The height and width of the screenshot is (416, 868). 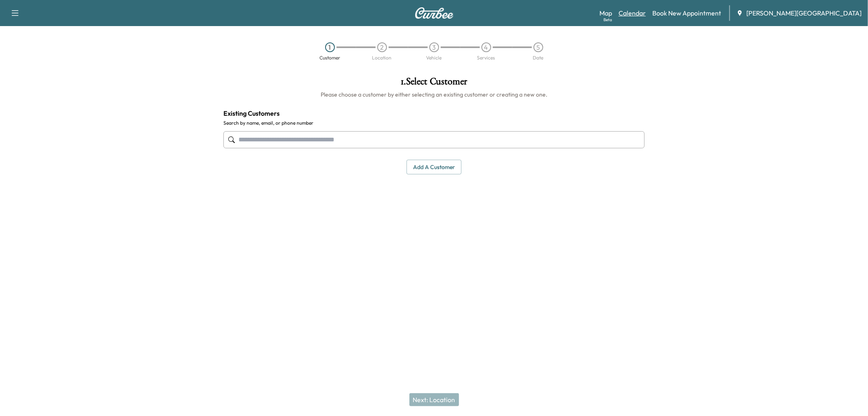 What do you see at coordinates (435, 48) in the screenshot?
I see `div: 3` at bounding box center [435, 48].